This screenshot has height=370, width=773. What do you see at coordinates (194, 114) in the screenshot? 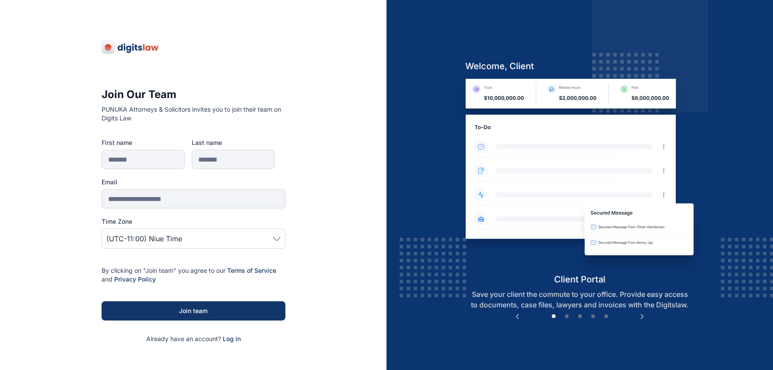
I see `p: PUNUKA Attorneys & Solicitors invites you to join their team on Digits Law` at bounding box center [194, 114].